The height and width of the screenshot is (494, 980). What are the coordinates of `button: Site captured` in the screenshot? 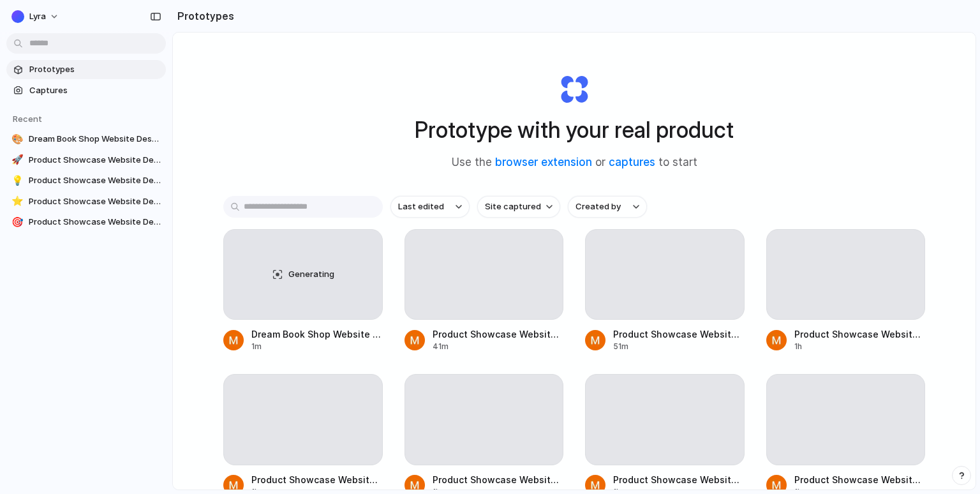 It's located at (519, 207).